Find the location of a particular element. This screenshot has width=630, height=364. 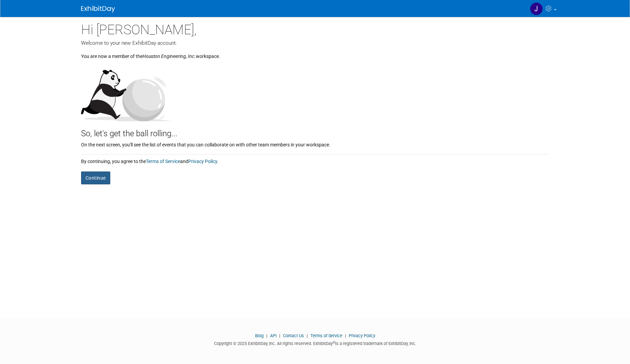

div: So, let's get the ball rolling... is located at coordinates (315, 131).